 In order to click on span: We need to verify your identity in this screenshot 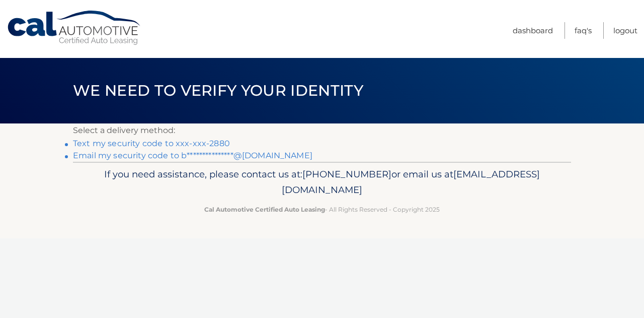, I will do `click(218, 90)`.